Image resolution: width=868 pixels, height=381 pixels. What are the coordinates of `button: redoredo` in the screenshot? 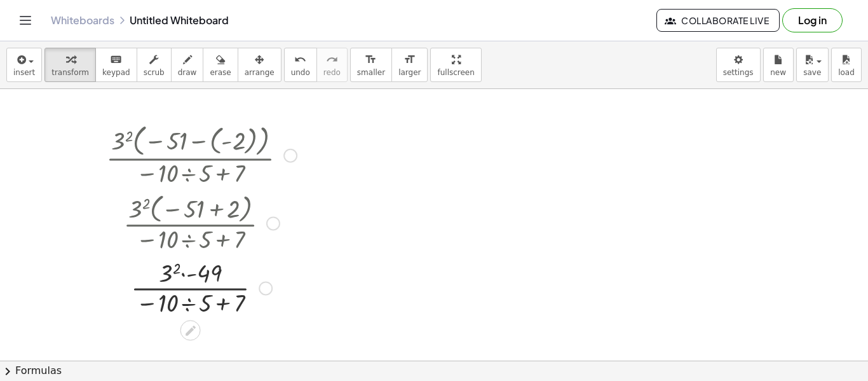 It's located at (332, 65).